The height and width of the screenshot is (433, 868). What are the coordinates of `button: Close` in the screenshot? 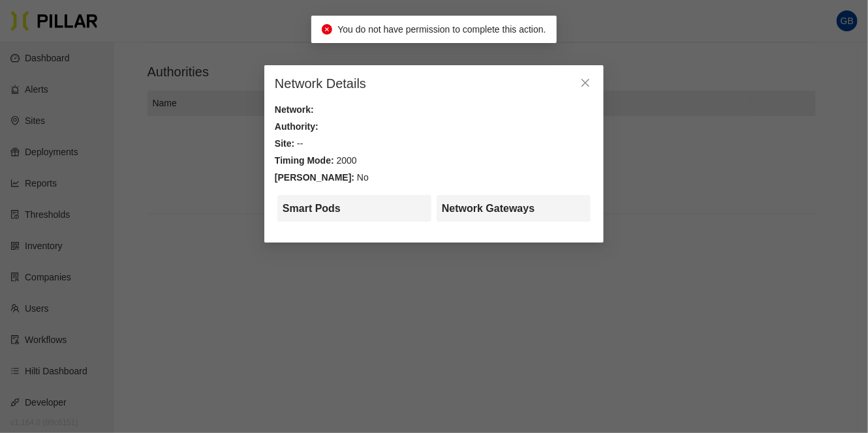 It's located at (585, 83).